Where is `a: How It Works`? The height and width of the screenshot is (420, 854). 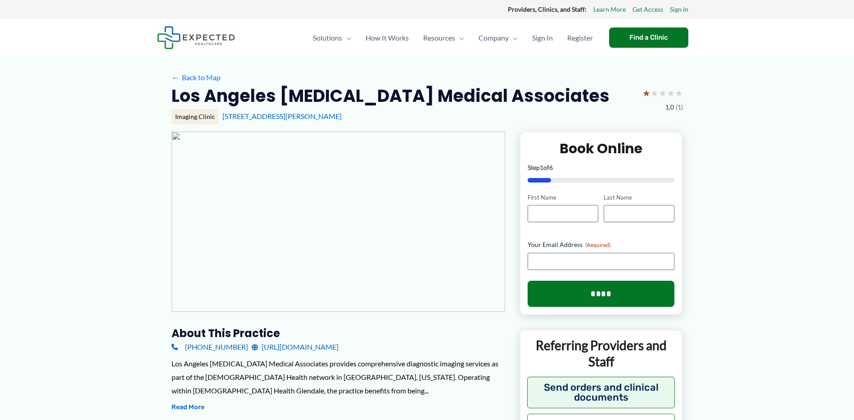
a: How It Works is located at coordinates (387, 38).